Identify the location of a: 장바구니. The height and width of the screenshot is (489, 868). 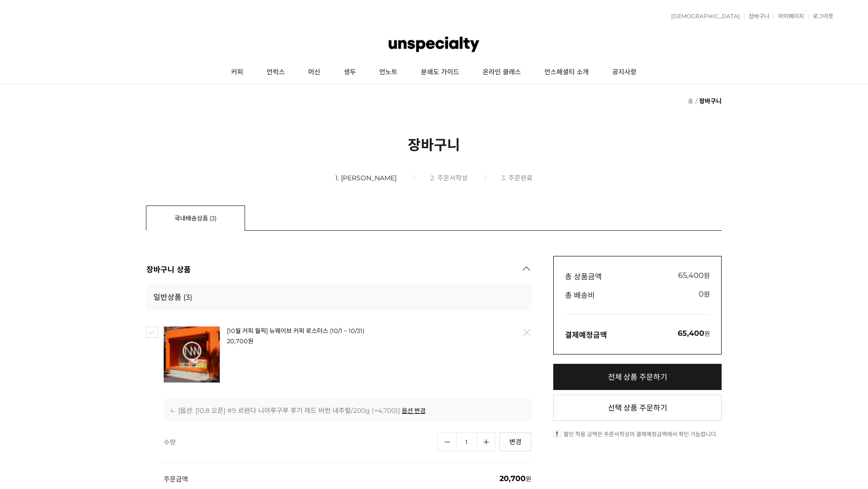
(757, 17).